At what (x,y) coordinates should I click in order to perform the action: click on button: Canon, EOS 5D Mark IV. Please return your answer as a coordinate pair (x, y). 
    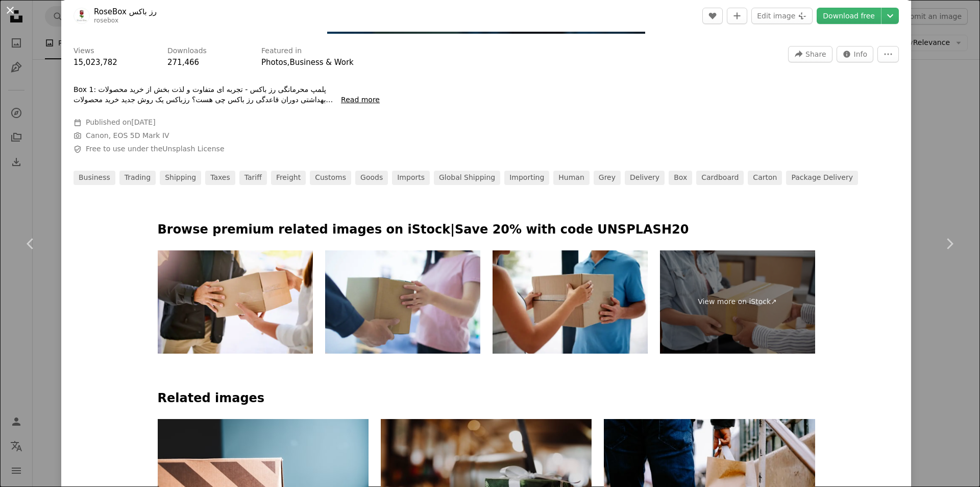
    Looking at the image, I should click on (128, 136).